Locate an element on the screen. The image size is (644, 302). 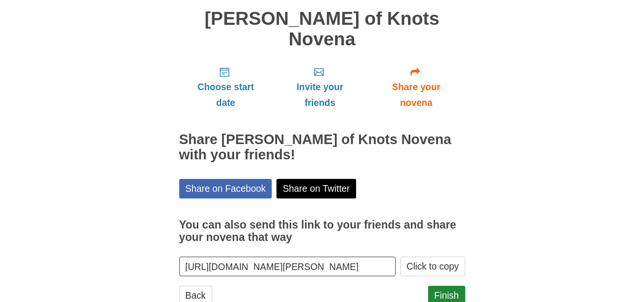
span: Choose start date is located at coordinates (226, 95).